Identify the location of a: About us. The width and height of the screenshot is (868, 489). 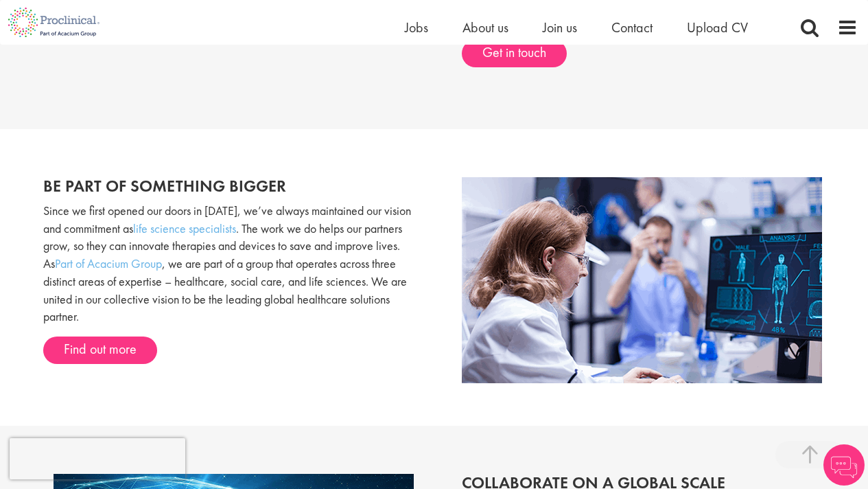
(485, 28).